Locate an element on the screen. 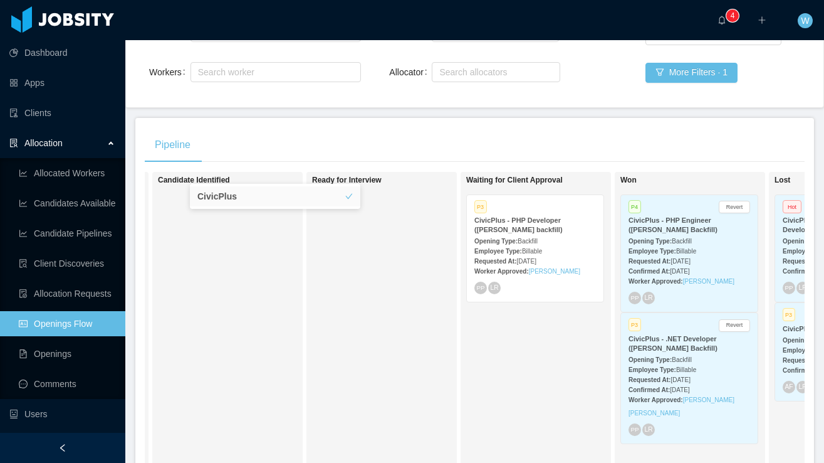 The width and height of the screenshot is (824, 463). label: Workers is located at coordinates (170, 72).